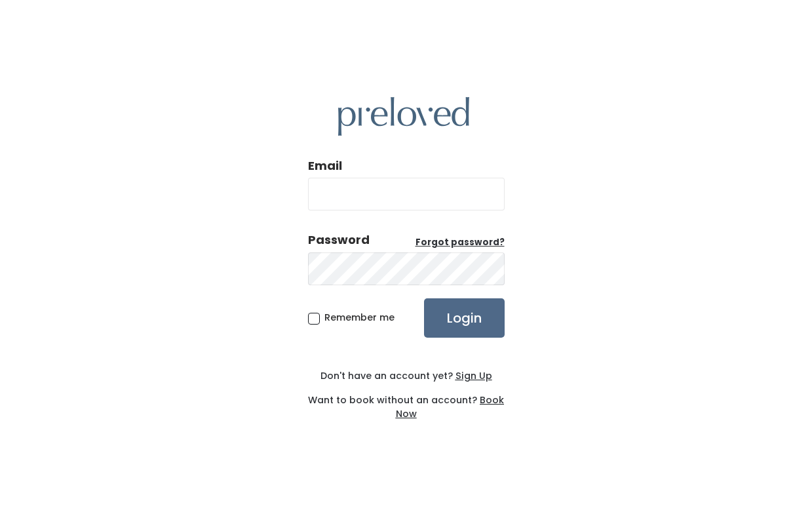  I want to click on a: Forgot password?, so click(460, 243).